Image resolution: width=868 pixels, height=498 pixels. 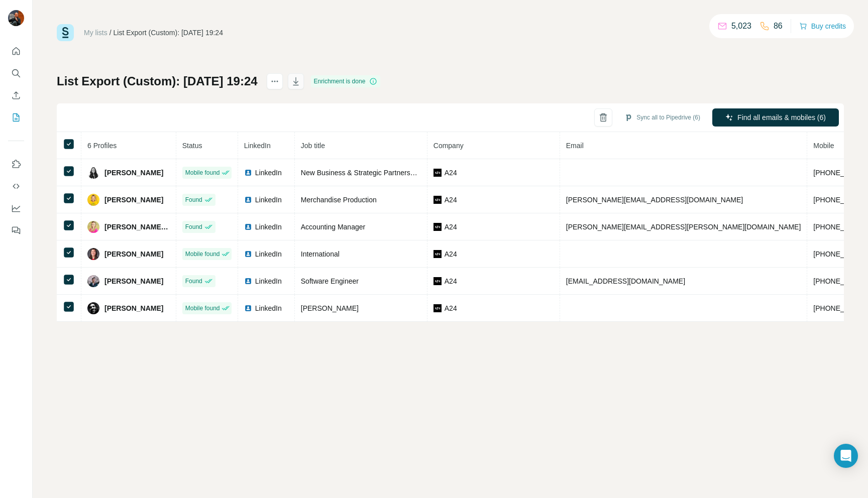 What do you see at coordinates (333, 227) in the screenshot?
I see `span: Accounting Manager` at bounding box center [333, 227].